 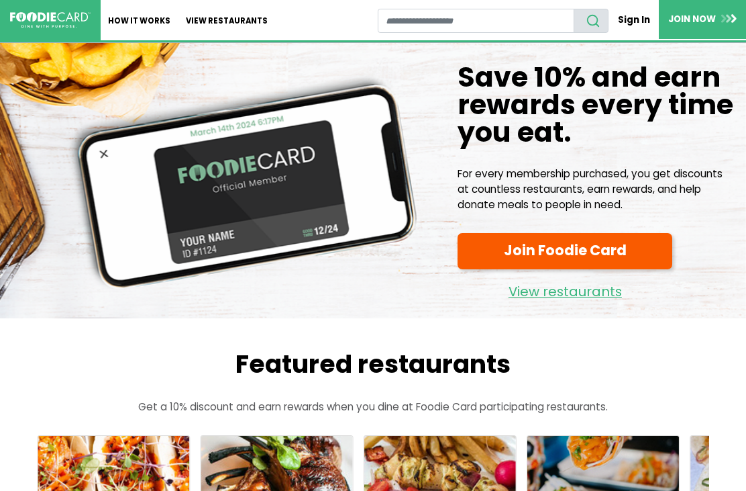 I want to click on img: FoodieCard; Eat, Drink, Save, Donate, so click(x=50, y=20).